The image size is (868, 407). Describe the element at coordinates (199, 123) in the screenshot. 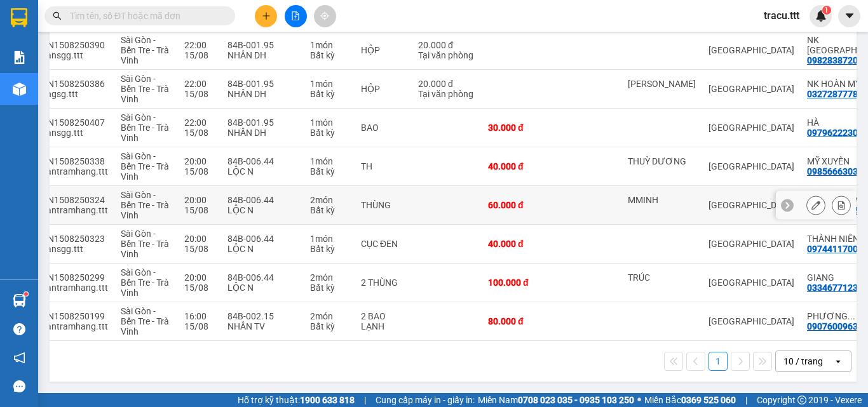

I see `div: 22:00` at that location.